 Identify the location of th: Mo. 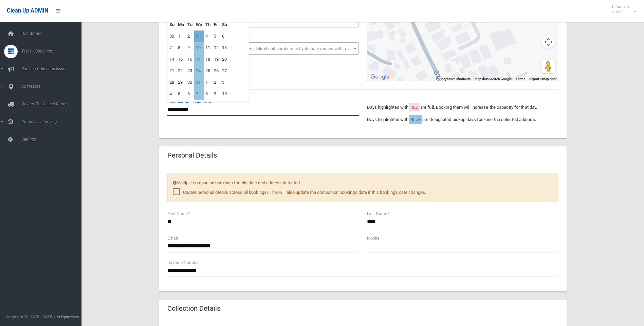
(181, 25).